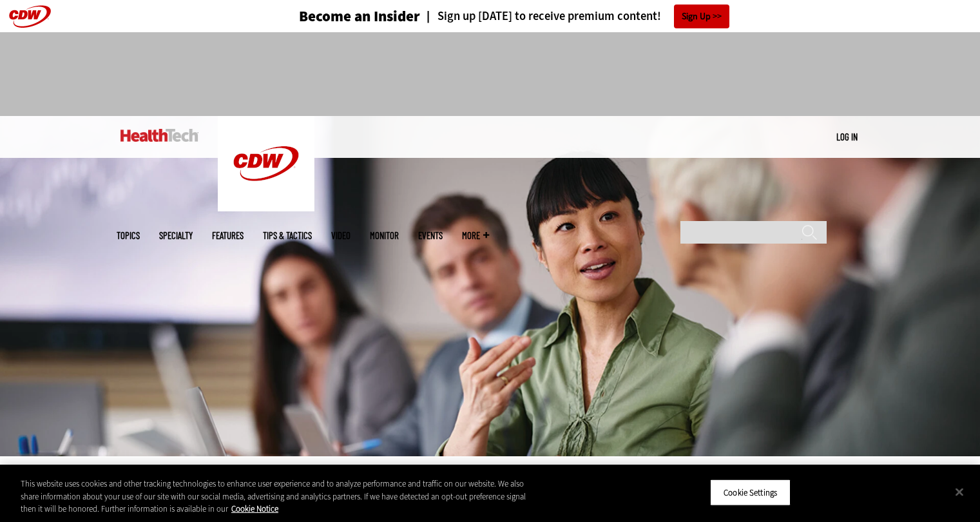 Image resolution: width=980 pixels, height=522 pixels. Describe the element at coordinates (960, 492) in the screenshot. I see `button: Close` at that location.